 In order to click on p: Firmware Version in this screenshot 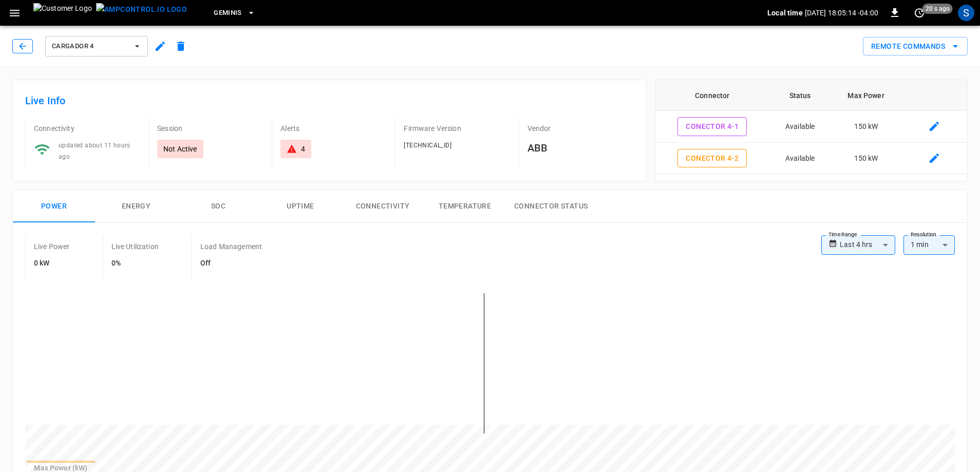, I will do `click(457, 128)`.